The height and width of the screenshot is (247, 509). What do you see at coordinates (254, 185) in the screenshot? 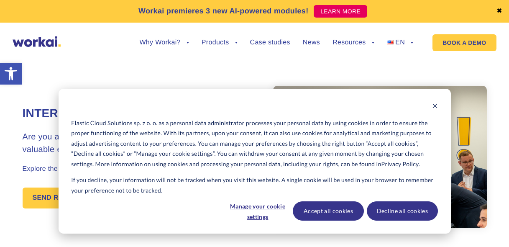
I see `p: If you decline, your information will not be tracked when you visit this website. A single cookie...` at bounding box center [254, 185].